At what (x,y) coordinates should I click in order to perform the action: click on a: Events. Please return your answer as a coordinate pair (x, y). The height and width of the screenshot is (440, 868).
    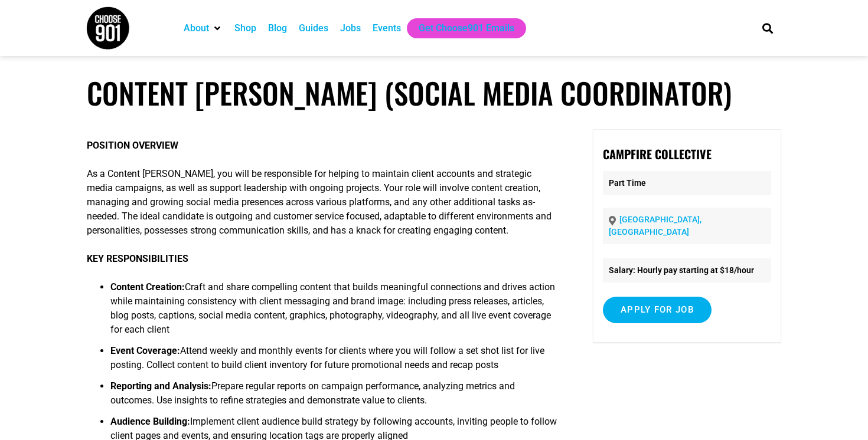
    Looking at the image, I should click on (387, 28).